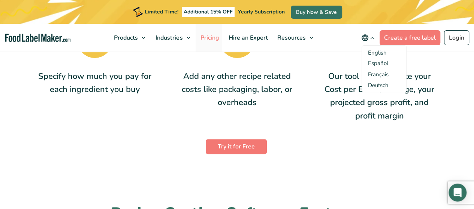  Describe the element at coordinates (410, 38) in the screenshot. I see `a: Create a free label` at that location.